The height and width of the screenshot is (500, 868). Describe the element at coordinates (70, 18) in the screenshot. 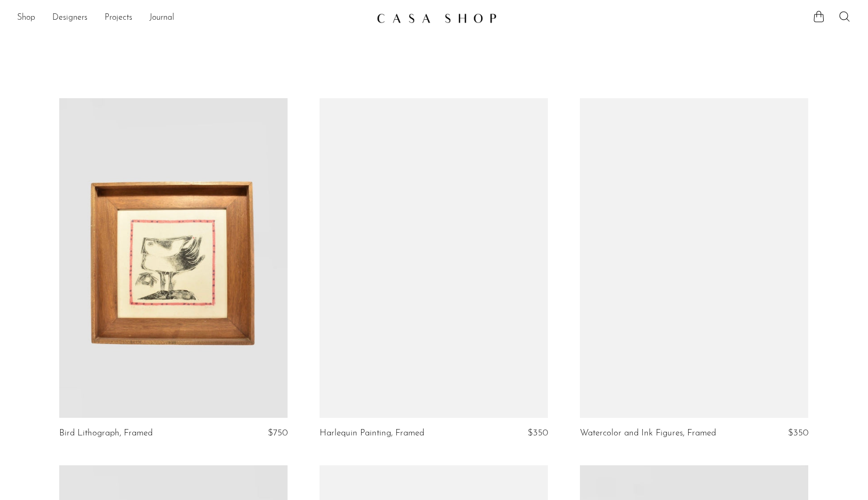

I see `a: Designers` at that location.